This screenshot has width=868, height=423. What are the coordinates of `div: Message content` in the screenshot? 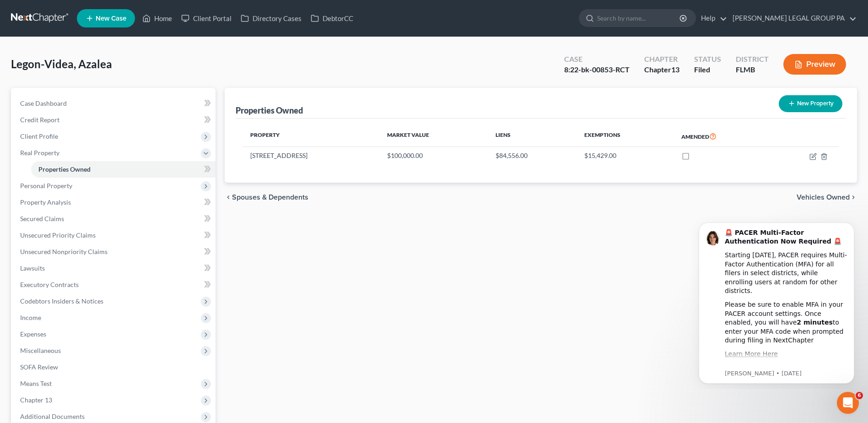 It's located at (101, 83).